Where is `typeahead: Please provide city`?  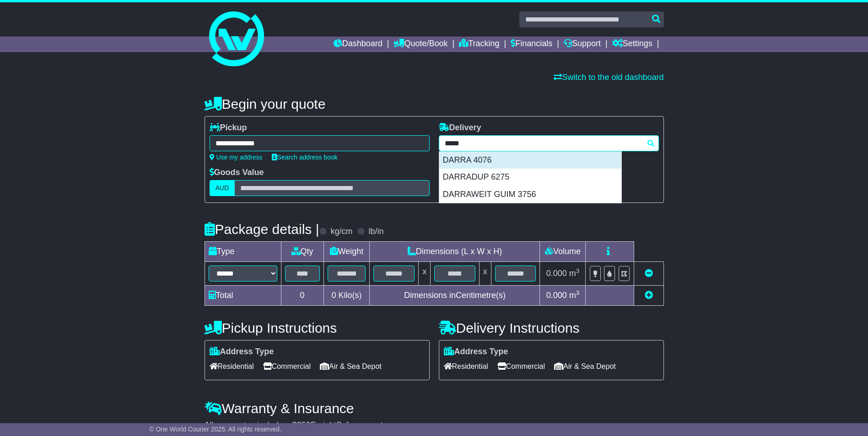 typeahead: Please provide city is located at coordinates (549, 143).